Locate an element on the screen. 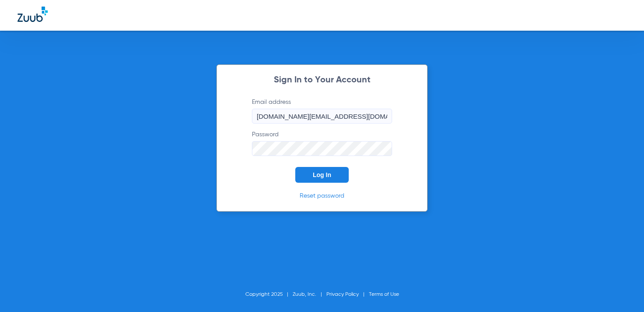 Image resolution: width=644 pixels, height=312 pixels. span: Log In is located at coordinates (322, 175).